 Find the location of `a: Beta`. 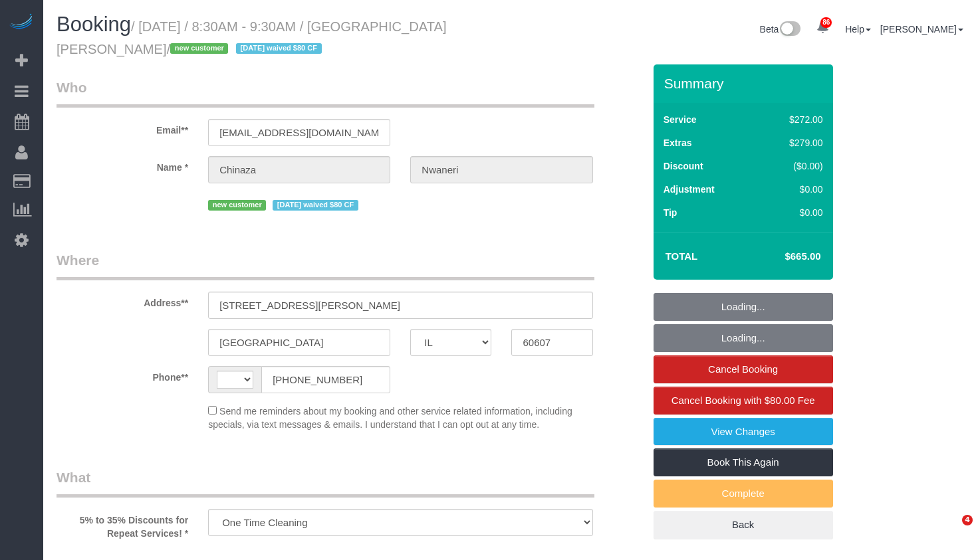

a: Beta is located at coordinates (780, 29).